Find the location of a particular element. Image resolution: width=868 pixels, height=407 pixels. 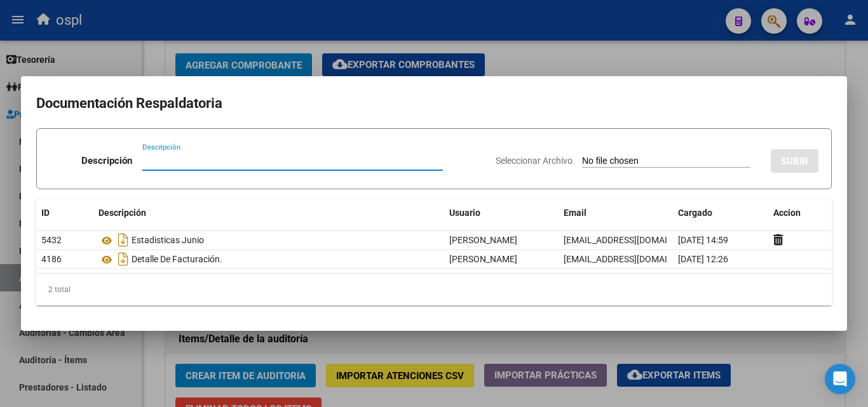

h2: Documentación Respaldatoria is located at coordinates (434, 104).